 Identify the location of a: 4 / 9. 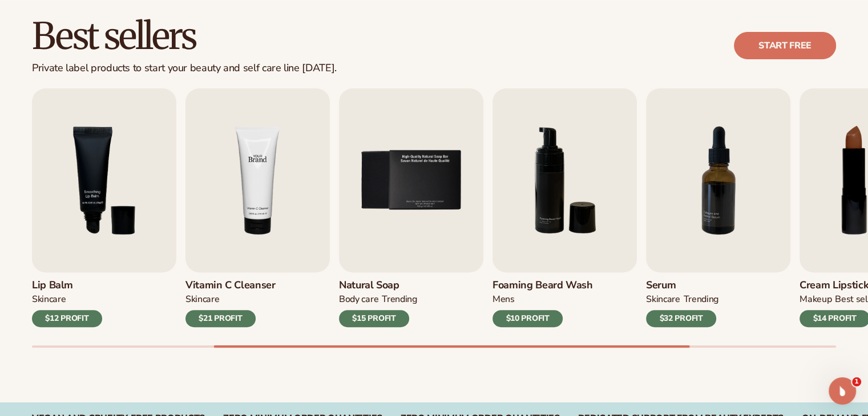
(258, 208).